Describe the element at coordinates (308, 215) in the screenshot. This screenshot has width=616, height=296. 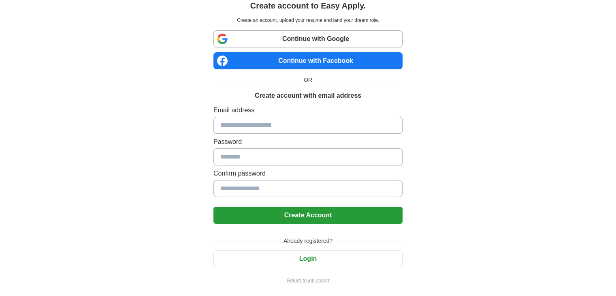
I see `button: Create Account` at that location.